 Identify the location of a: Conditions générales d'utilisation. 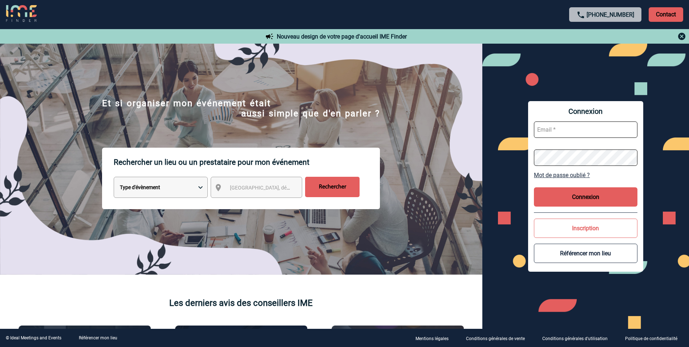
(578, 338).